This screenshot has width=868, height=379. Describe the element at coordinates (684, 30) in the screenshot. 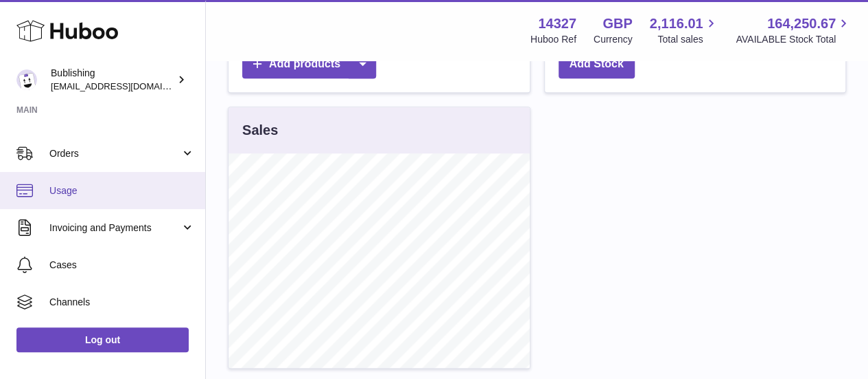

I see `a: 2,116.01 Total sales` at that location.